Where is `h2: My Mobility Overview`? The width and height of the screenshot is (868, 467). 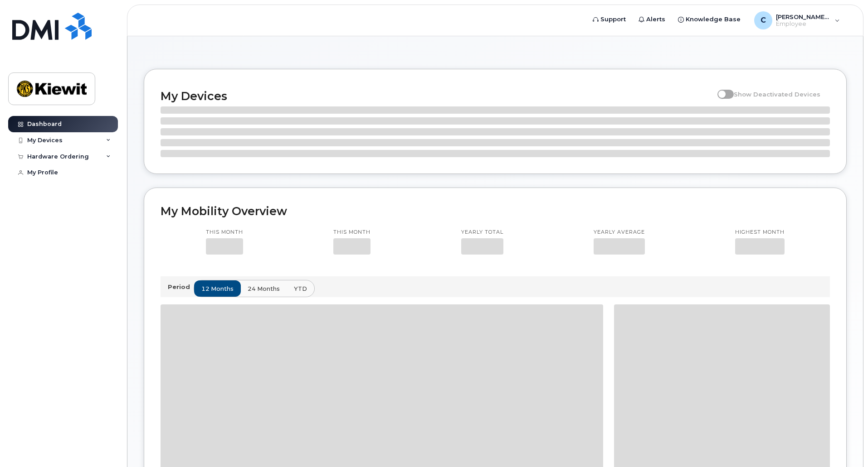
h2: My Mobility Overview is located at coordinates (495, 211).